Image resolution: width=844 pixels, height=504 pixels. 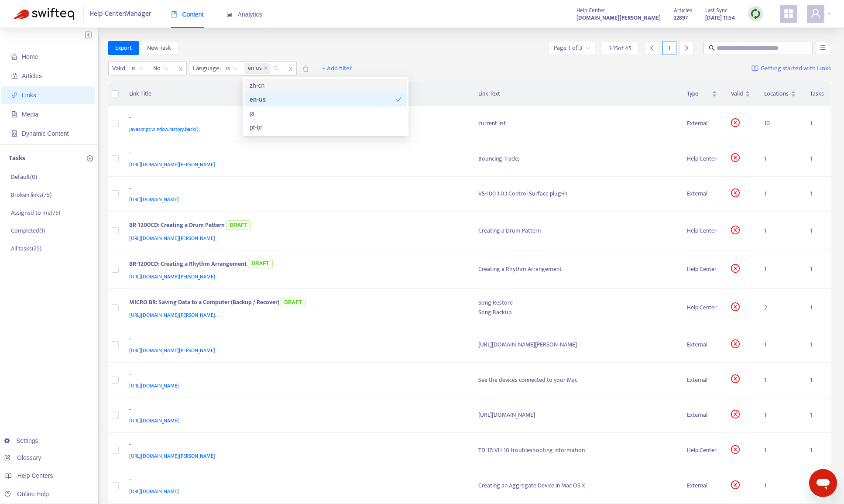 What do you see at coordinates (326, 113) in the screenshot?
I see `div: ja` at bounding box center [326, 113].